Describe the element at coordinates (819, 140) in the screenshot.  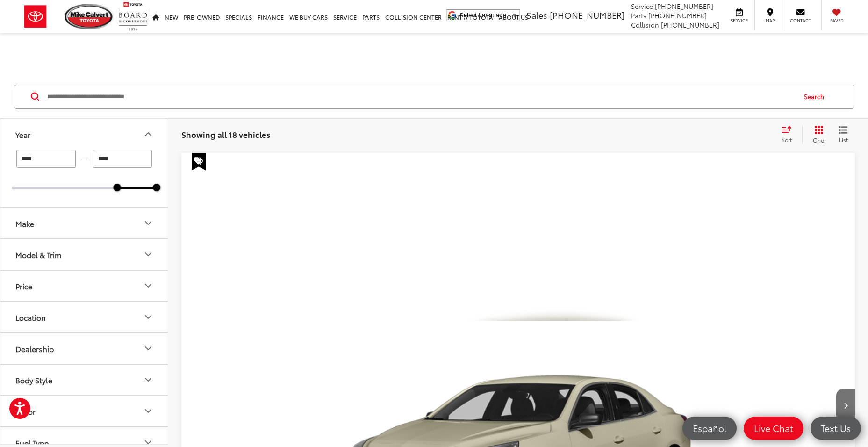
I see `span: Grid` at that location.